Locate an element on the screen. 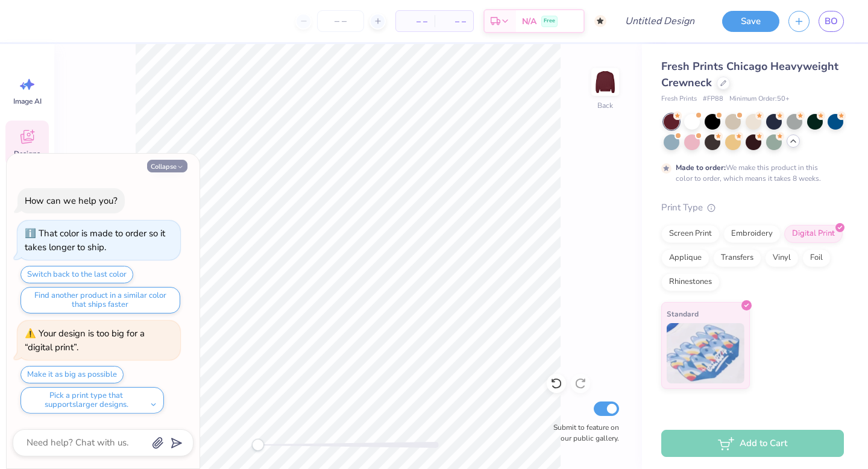 The width and height of the screenshot is (868, 469). span: BO is located at coordinates (832, 21).